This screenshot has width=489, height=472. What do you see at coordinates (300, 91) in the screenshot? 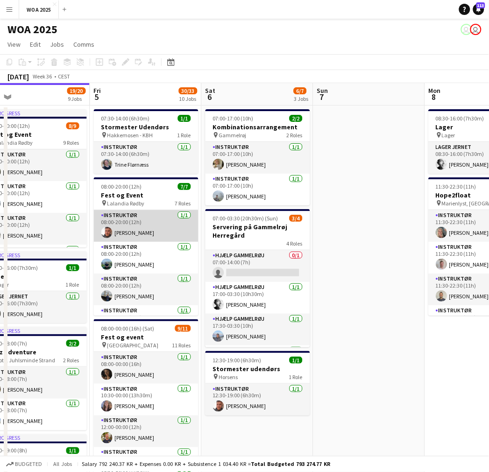
I see `span: 6/7` at bounding box center [300, 91].